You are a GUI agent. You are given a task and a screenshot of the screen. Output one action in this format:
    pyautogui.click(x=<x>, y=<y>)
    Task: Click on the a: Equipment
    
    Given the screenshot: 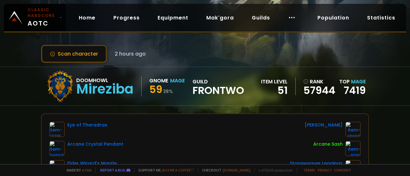 What is the action you would take?
    pyautogui.click(x=173, y=18)
    